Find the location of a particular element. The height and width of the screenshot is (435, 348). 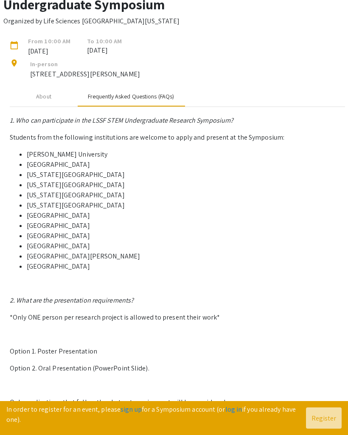

p: Students from the following institutions are welcome to apply and present at the Symposium: is located at coordinates (178, 138).